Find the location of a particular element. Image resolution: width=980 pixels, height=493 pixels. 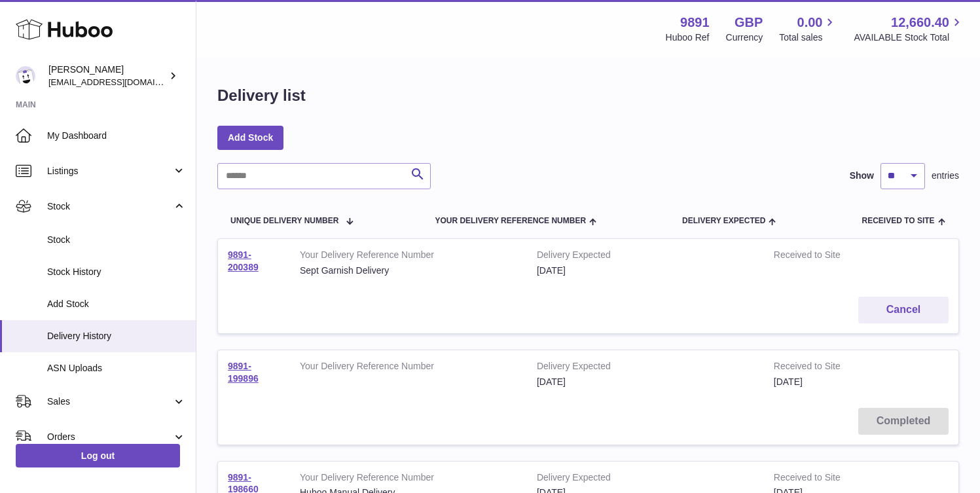

span: 12,660.40 is located at coordinates (920, 22).